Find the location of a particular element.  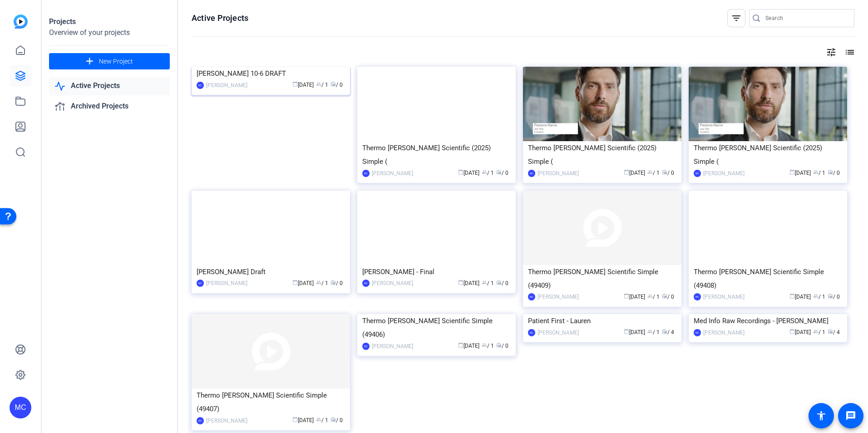

a: Archived Projects is located at coordinates (110, 107).